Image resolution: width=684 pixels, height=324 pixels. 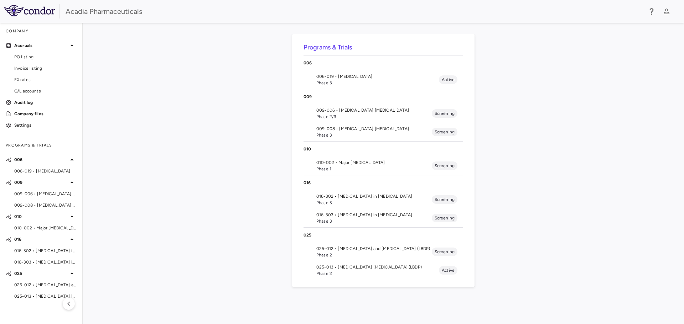 What do you see at coordinates (383, 47) in the screenshot?
I see `h6: Programs & Trials` at bounding box center [383, 47].